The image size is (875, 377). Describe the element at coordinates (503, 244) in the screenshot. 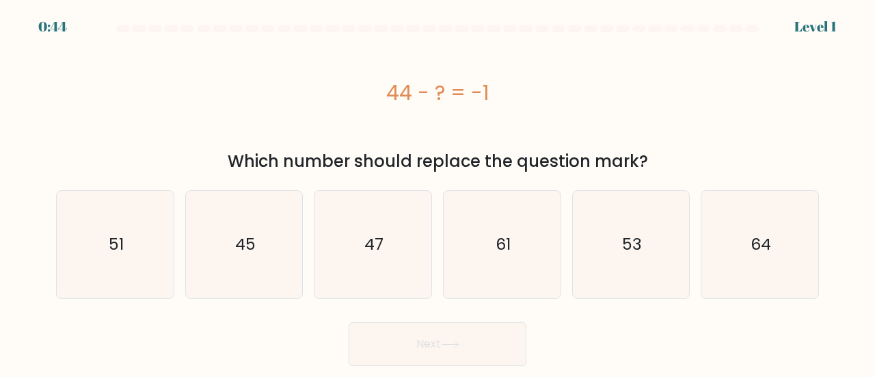

I see `text: 61` at that location.